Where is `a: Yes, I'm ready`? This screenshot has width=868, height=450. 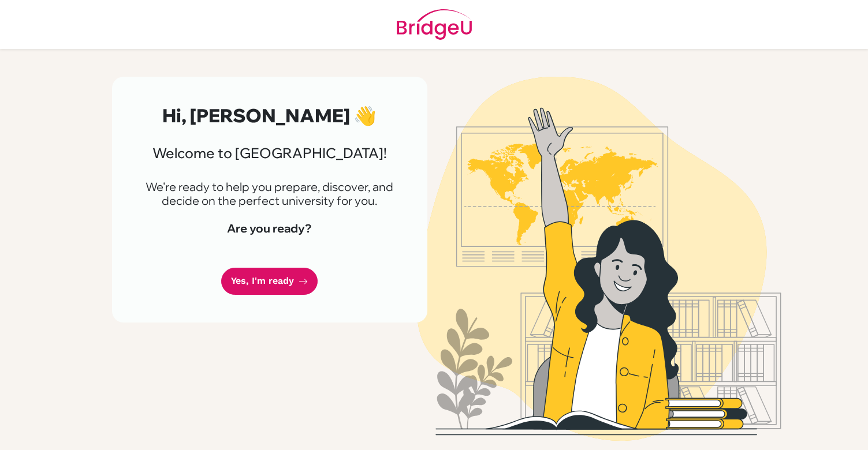 a: Yes, I'm ready is located at coordinates (269, 281).